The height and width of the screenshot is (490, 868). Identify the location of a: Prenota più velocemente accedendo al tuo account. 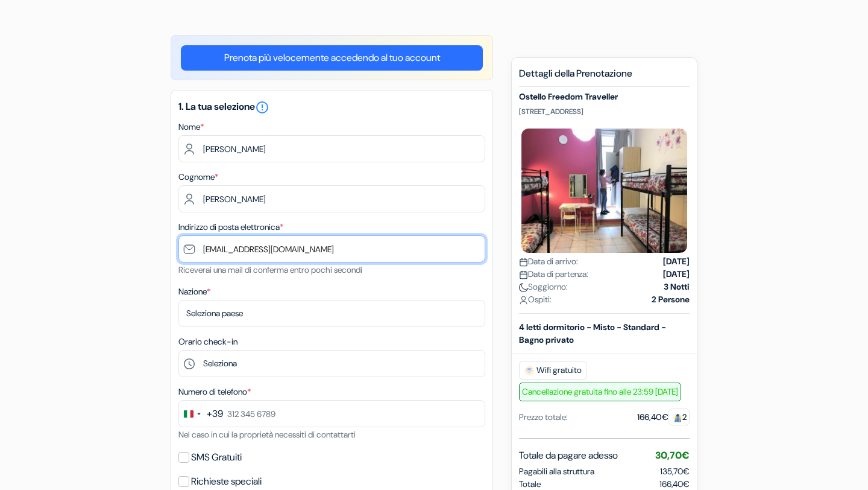
(332, 58).